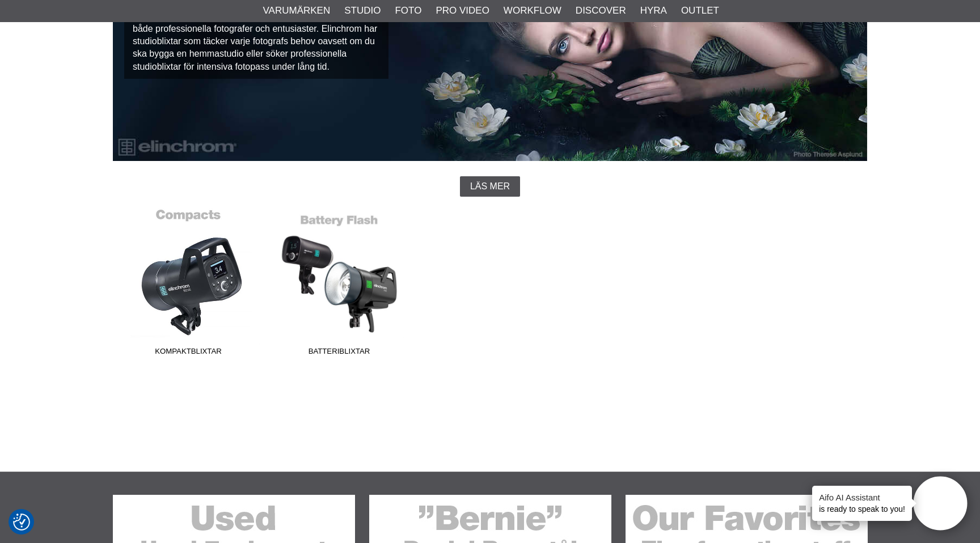 This screenshot has width=980, height=543. What do you see at coordinates (189, 353) in the screenshot?
I see `span: Kompaktblixtar` at bounding box center [189, 353].